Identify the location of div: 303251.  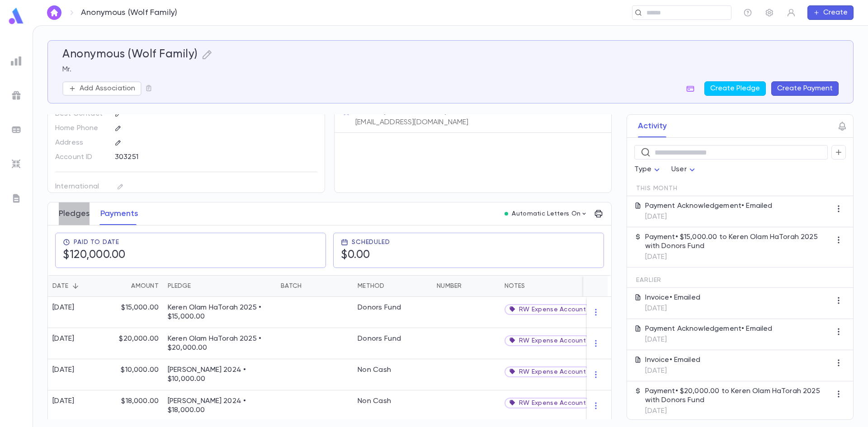
(193, 157).